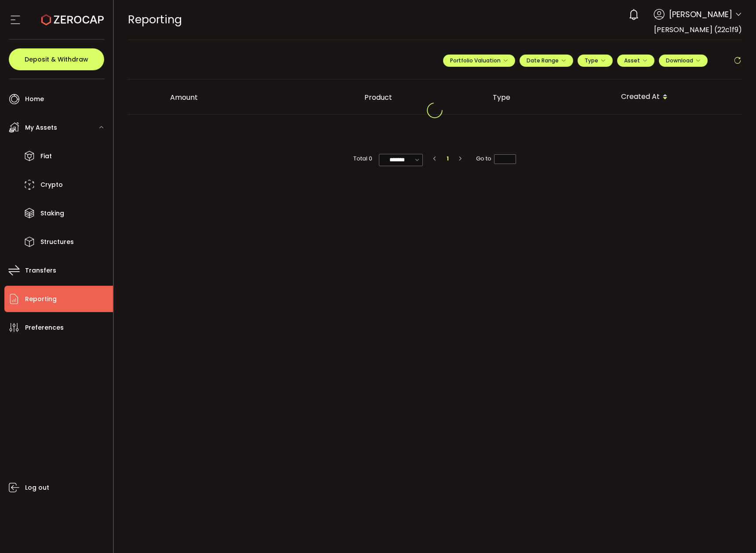 This screenshot has height=553, width=756. I want to click on button: Download, so click(683, 61).